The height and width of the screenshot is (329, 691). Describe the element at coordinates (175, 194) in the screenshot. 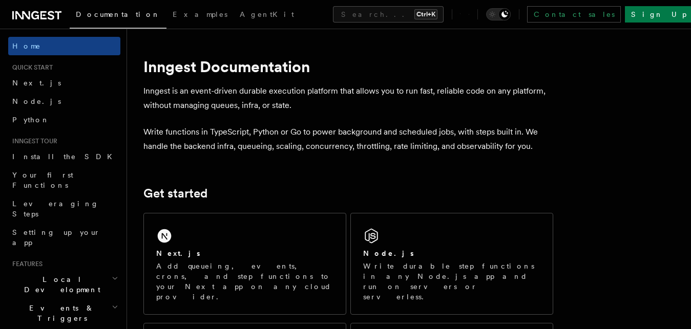

I see `a: Get started` at that location.